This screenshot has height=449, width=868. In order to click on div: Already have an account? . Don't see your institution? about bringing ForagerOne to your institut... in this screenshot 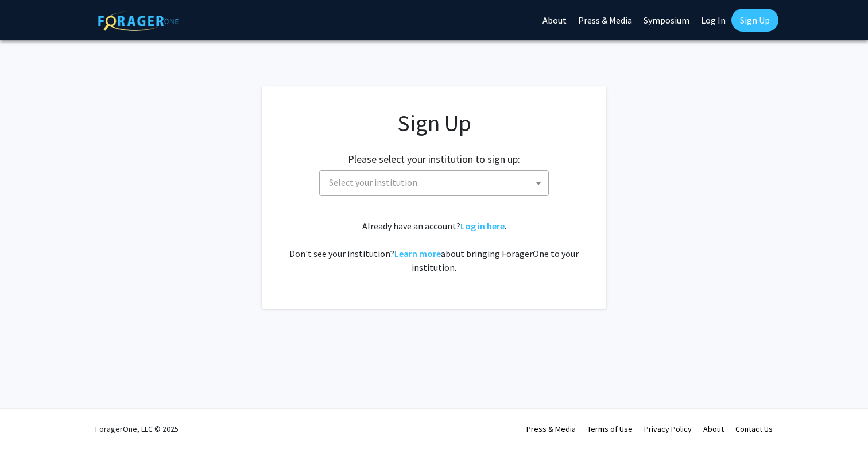, I will do `click(434, 246)`.